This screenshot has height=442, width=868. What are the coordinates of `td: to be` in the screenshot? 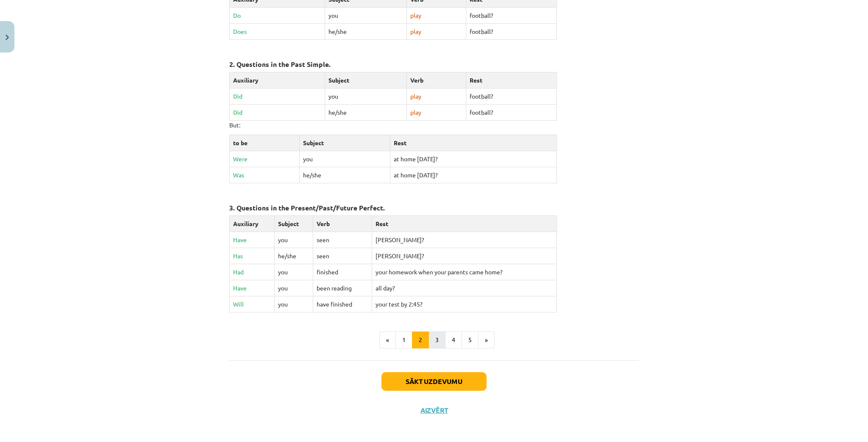 It's located at (265, 143).